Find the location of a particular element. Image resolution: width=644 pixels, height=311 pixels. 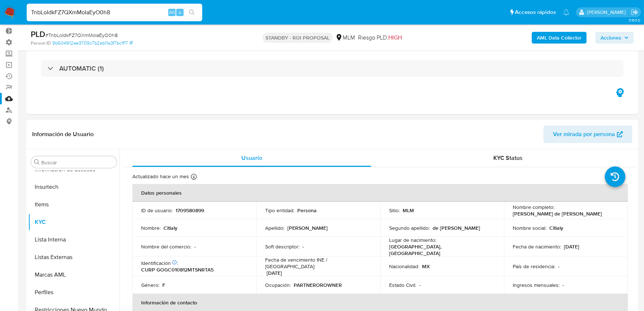

button: Perfiles is located at coordinates (74, 293).